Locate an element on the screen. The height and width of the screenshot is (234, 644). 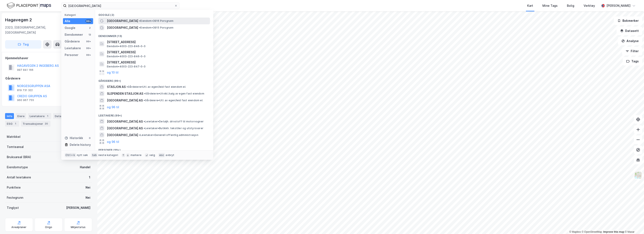
img: logo.f888ab2527a4732fd821a326f86c7f29.svg is located at coordinates (29, 5).